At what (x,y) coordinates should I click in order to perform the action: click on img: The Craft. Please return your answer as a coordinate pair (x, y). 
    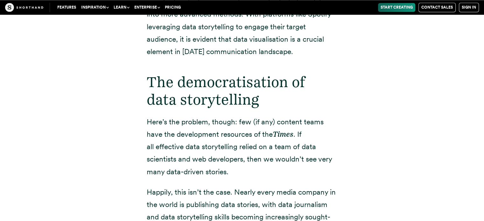
    Looking at the image, I should click on (24, 7).